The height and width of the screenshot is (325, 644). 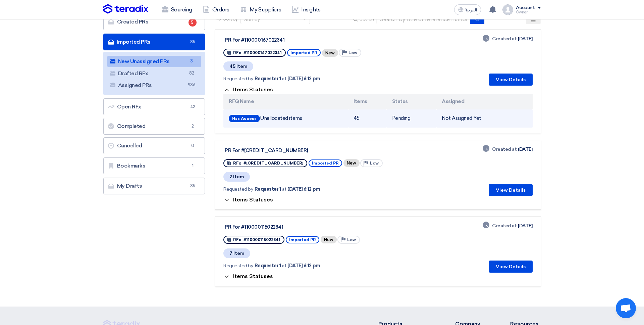 I want to click on span: Not Assigned Yet, so click(x=462, y=118).